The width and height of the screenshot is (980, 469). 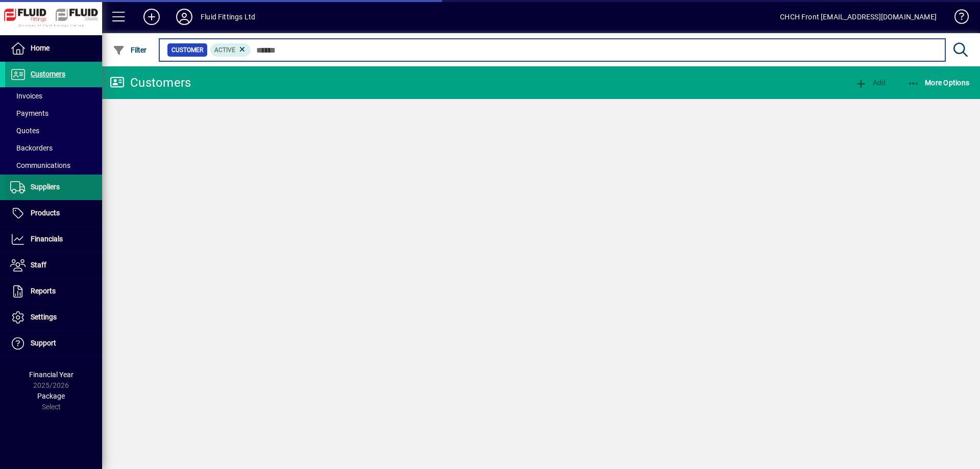 What do you see at coordinates (32, 148) in the screenshot?
I see `span: Backorders` at bounding box center [32, 148].